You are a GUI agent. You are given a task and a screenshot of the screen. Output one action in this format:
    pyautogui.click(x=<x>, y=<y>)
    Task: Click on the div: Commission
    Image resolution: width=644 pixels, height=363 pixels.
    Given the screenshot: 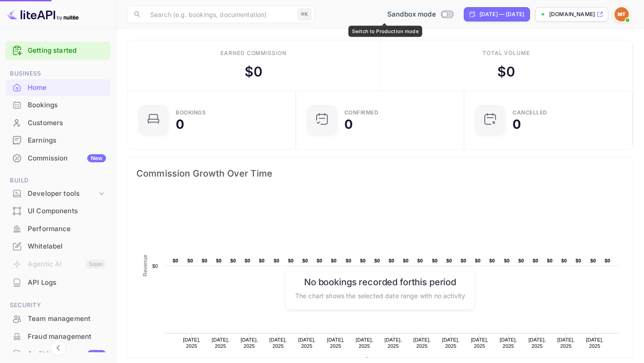 What is the action you would take?
    pyautogui.click(x=67, y=158)
    